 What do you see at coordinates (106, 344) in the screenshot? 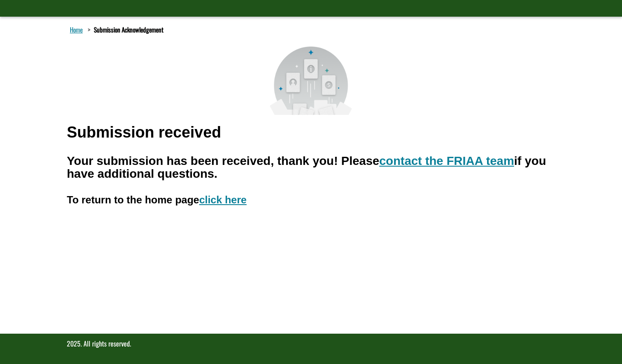
I see `span: . All rights reserved.` at bounding box center [106, 344].